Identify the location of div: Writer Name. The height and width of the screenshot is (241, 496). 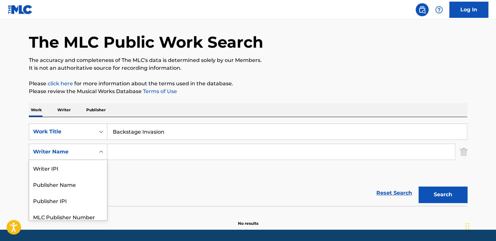
(62, 152).